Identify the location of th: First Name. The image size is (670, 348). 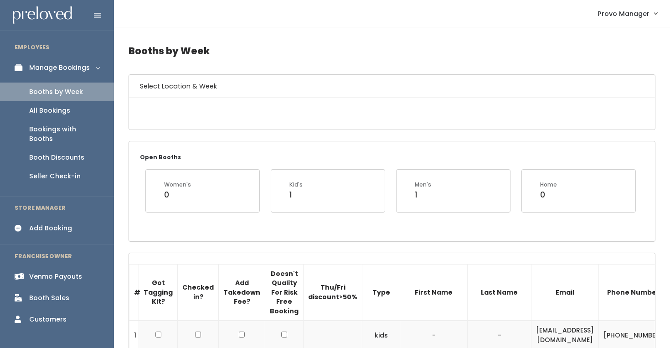
(434, 292).